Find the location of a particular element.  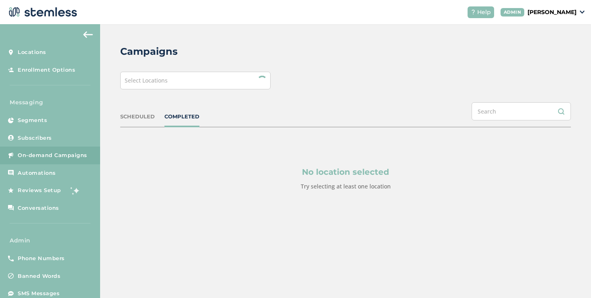

span: Conversations is located at coordinates (38, 208).